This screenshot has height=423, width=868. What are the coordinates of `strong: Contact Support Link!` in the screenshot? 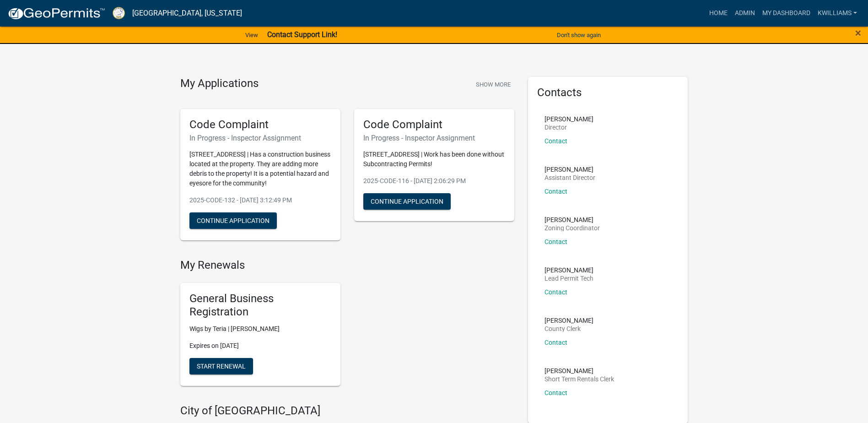 It's located at (302, 34).